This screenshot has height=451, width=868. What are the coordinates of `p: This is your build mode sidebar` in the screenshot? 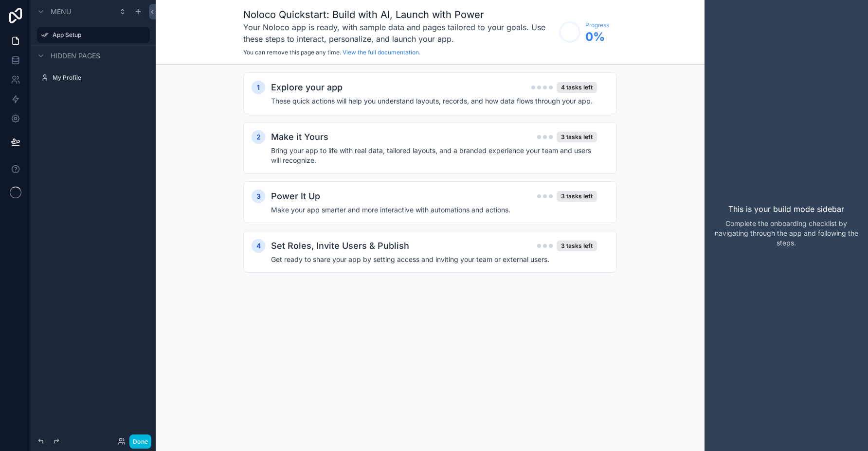 It's located at (786, 209).